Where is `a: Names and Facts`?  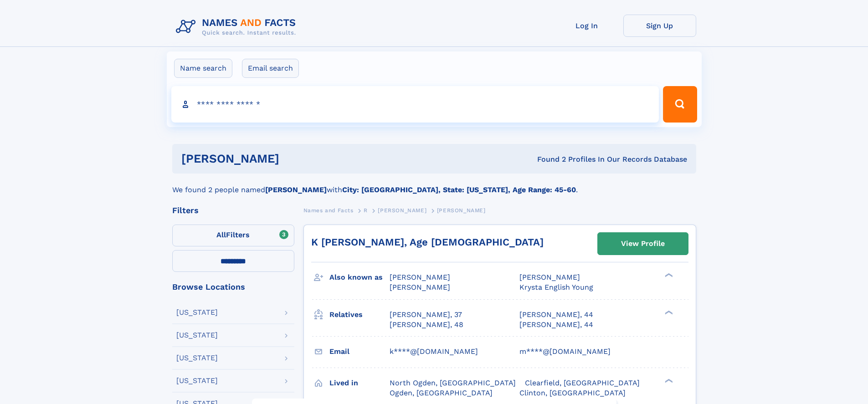 a: Names and Facts is located at coordinates (329, 210).